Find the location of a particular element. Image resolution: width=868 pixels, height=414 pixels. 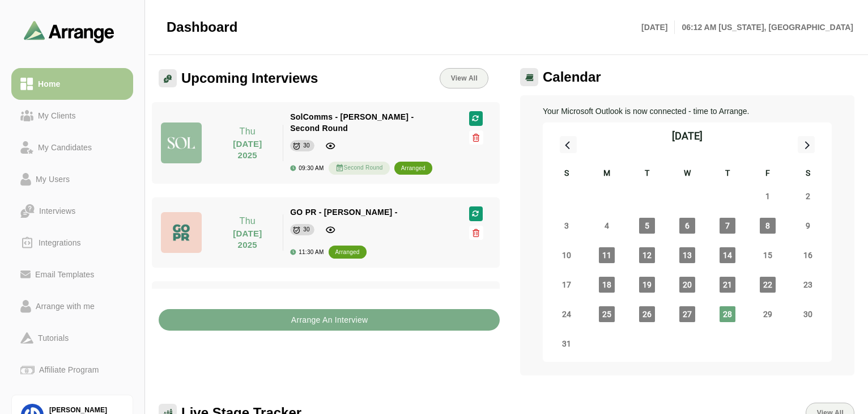

span: Thursday, August 21, 2025 is located at coordinates (727, 285).